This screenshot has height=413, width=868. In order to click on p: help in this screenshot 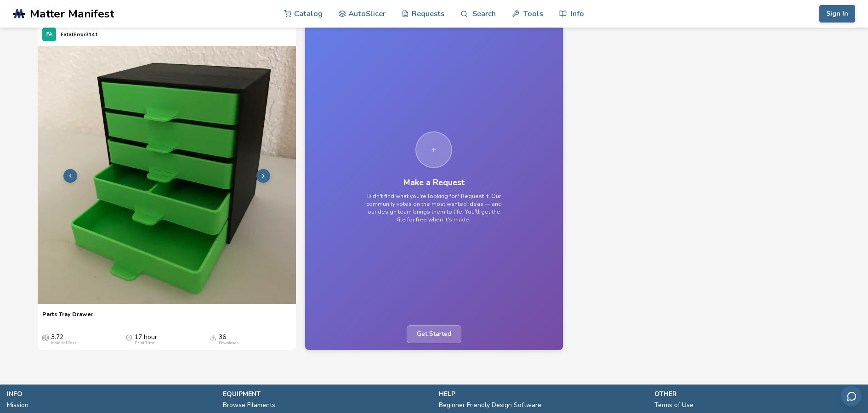, I will do `click(542, 394)`.